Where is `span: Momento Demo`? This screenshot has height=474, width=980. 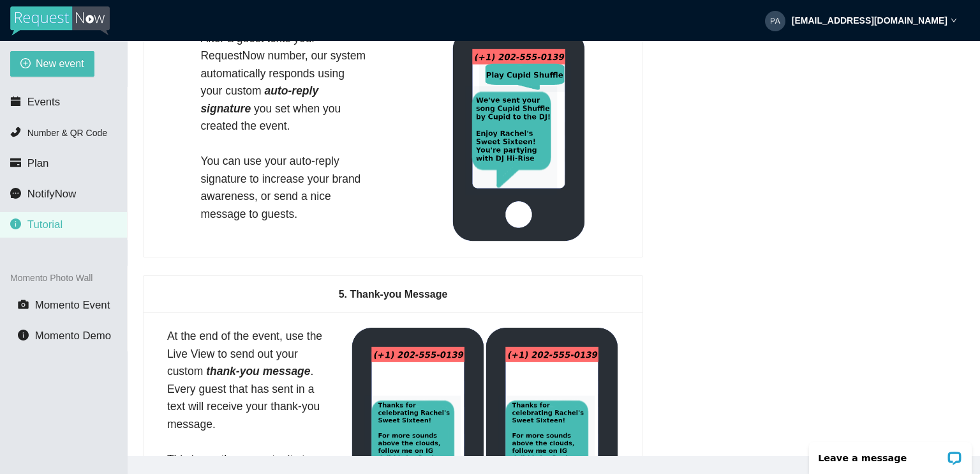 span: Momento Demo is located at coordinates (73, 335).